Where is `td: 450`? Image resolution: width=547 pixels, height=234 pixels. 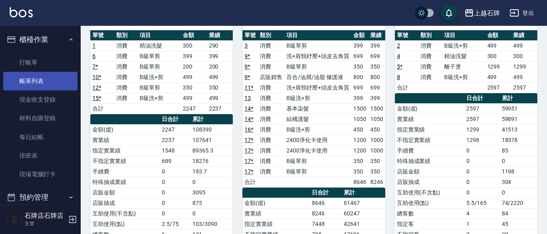 td: 450 is located at coordinates (360, 129).